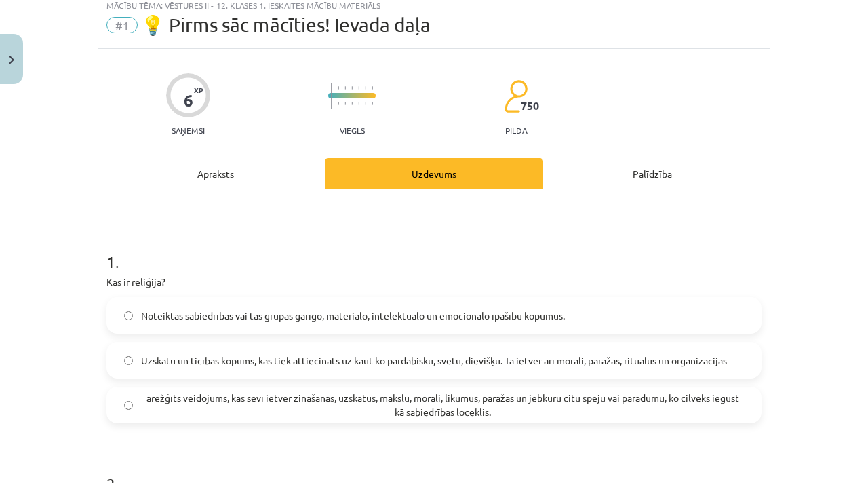 Image resolution: width=868 pixels, height=483 pixels. Describe the element at coordinates (188, 131) in the screenshot. I see `p: Saņemsi` at that location.